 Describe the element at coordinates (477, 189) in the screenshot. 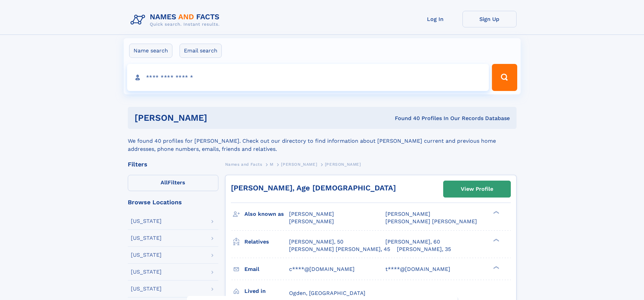

I see `a: View Profile` at that location.